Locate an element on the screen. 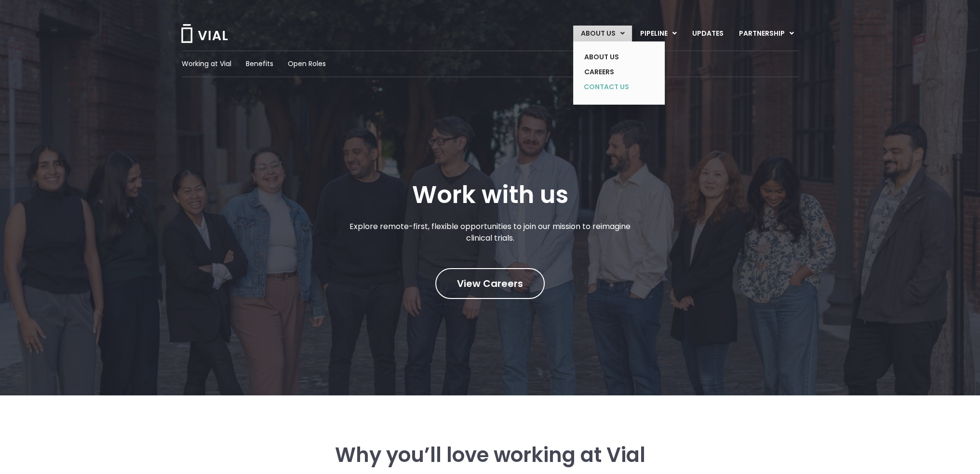 Image resolution: width=980 pixels, height=474 pixels. img: Vial Logo is located at coordinates (204, 33).